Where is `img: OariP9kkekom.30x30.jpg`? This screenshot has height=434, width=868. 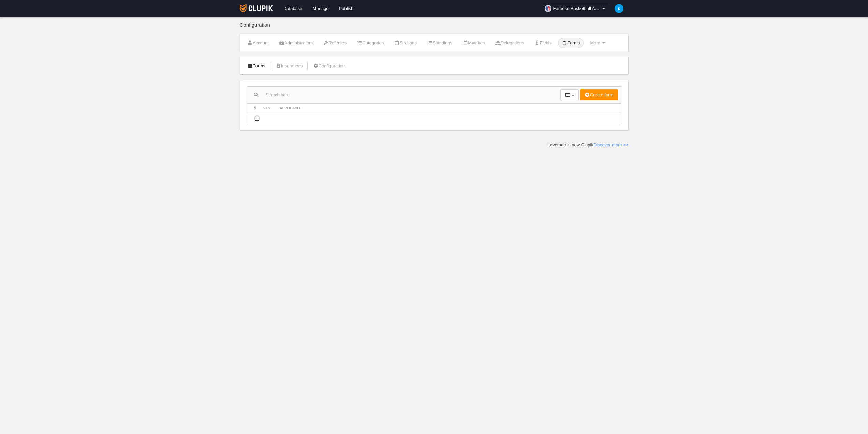 img: OariP9kkekom.30x30.jpg is located at coordinates (548, 8).